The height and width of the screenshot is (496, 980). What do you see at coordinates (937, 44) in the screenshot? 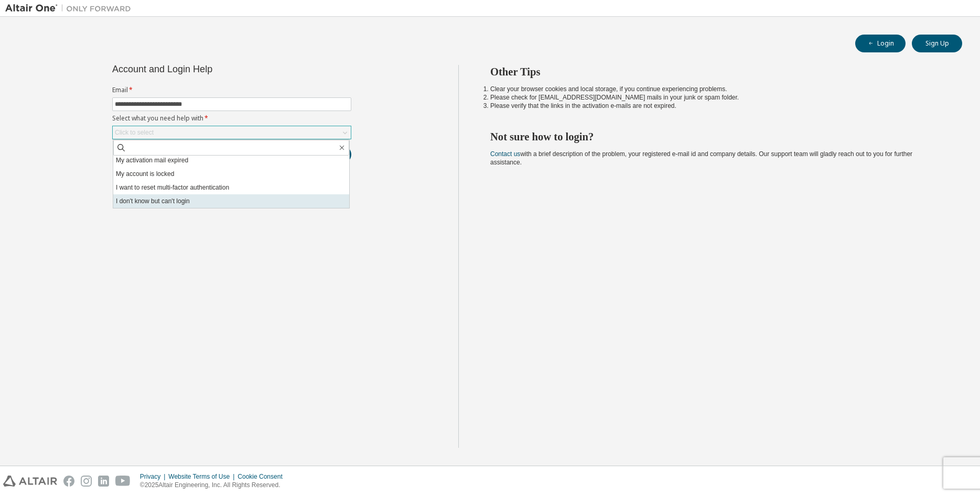
I see `button: Sign Up` at bounding box center [937, 44].